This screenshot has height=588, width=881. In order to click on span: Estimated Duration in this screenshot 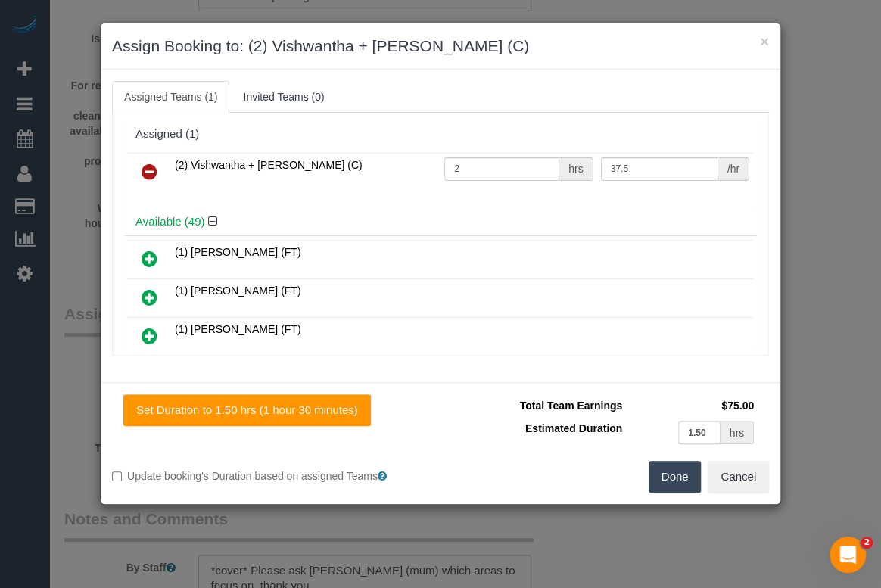, I will do `click(574, 428)`.